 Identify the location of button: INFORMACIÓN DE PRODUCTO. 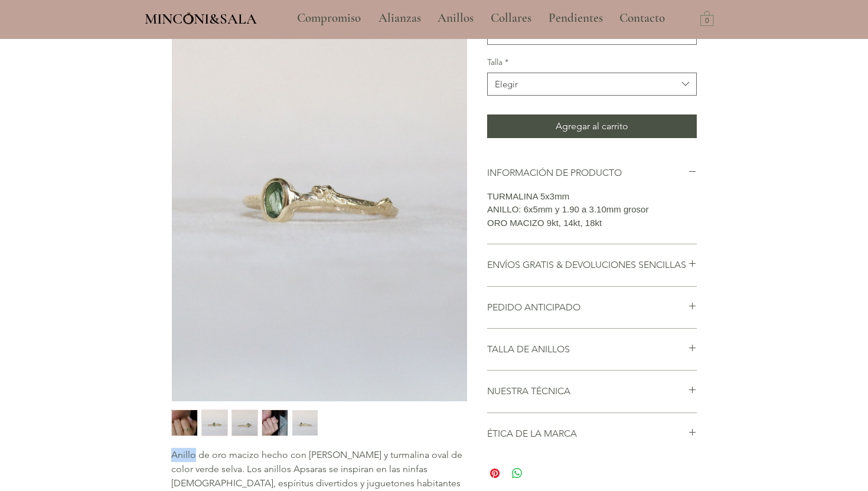
(592, 173).